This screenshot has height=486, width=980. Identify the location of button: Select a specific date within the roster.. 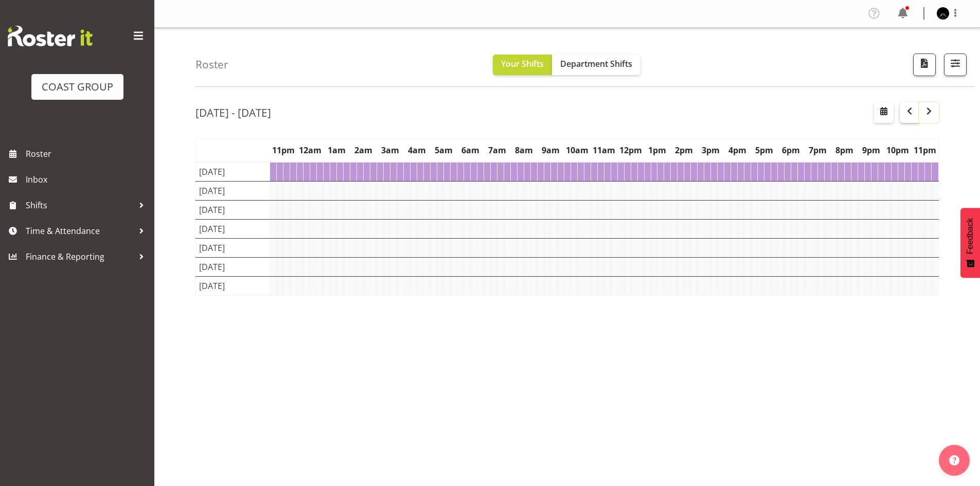
(884, 113).